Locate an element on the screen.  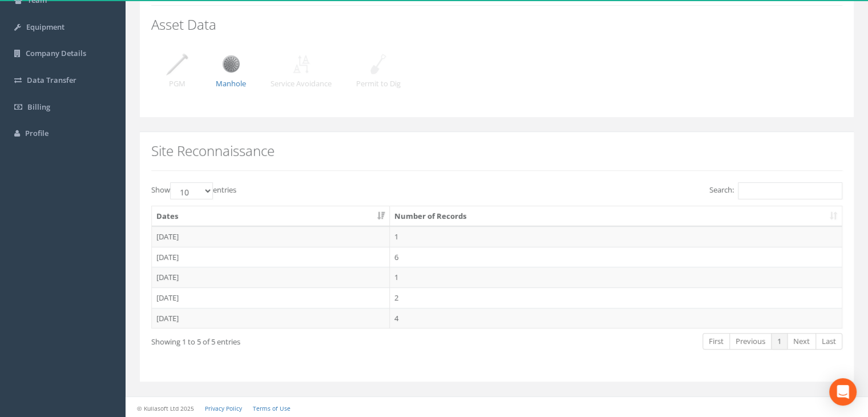
div: Showing 1 to 5 of 5 entries is located at coordinates (290, 339).